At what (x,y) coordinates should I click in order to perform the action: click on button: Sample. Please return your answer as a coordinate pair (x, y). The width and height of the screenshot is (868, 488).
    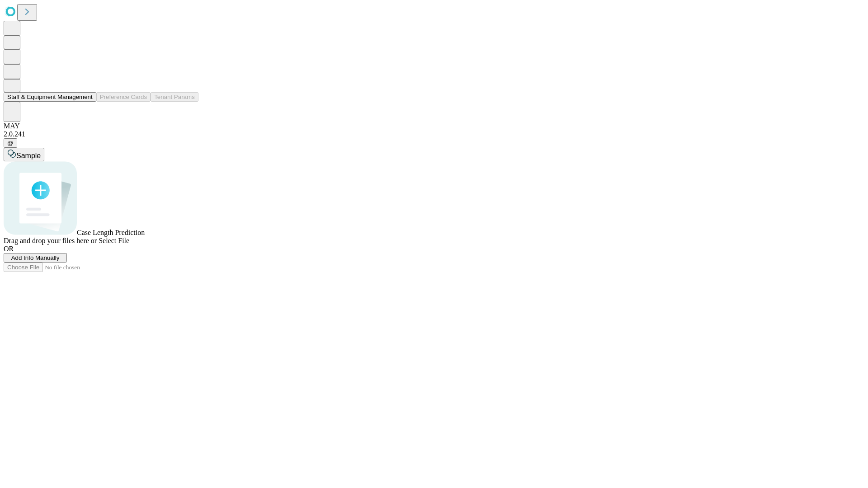
    Looking at the image, I should click on (24, 155).